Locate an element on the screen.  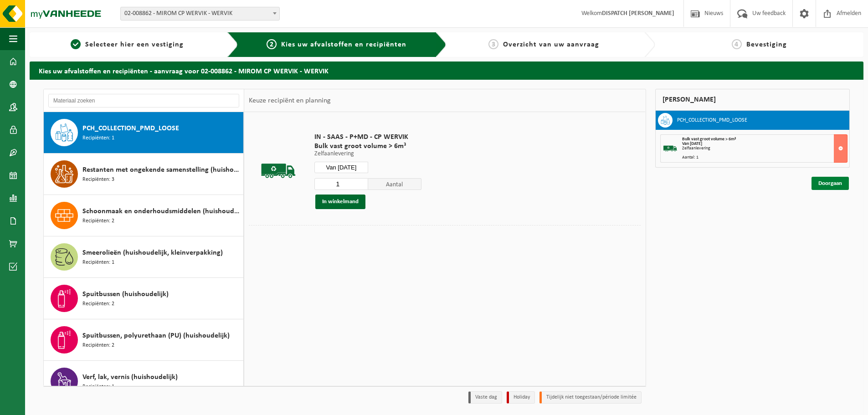
span: Bevestiging is located at coordinates (766, 45).